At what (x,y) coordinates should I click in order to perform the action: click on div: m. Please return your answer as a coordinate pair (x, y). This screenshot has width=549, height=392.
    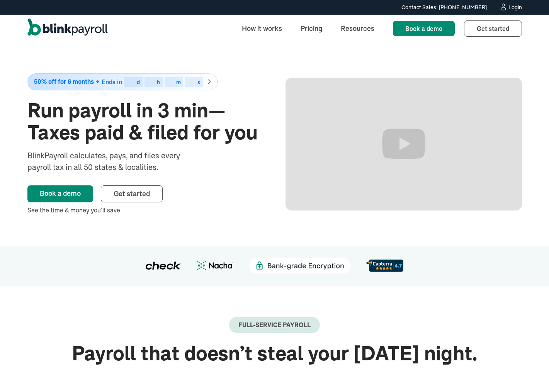
    Looking at the image, I should click on (178, 82).